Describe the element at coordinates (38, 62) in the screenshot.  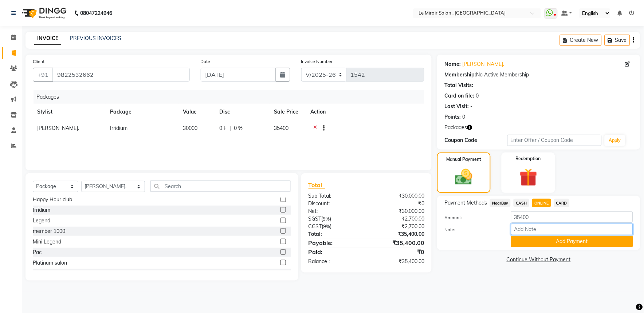
I see `label: Client` at that location.